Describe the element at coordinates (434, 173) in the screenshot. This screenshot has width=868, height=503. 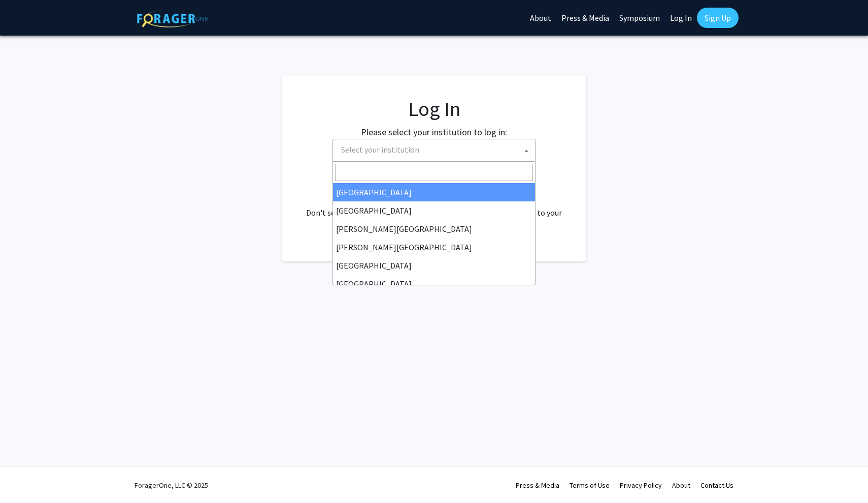
I see `input: Search` at that location.